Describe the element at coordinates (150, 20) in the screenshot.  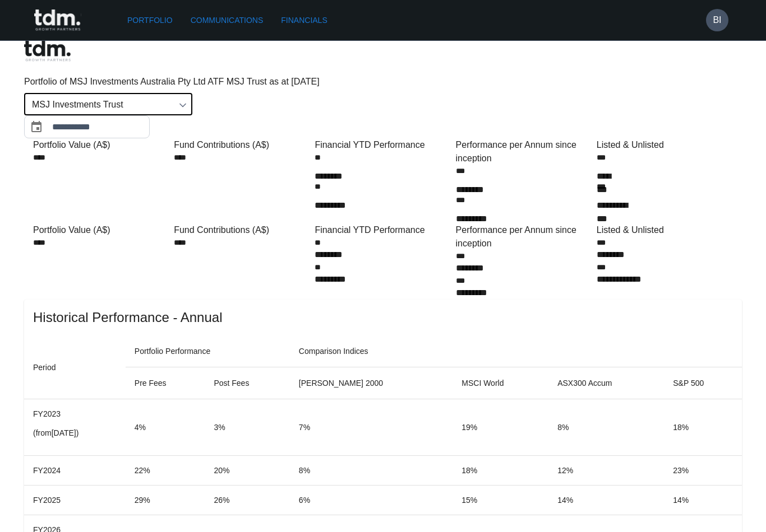
I see `a: Portfolio` at that location.